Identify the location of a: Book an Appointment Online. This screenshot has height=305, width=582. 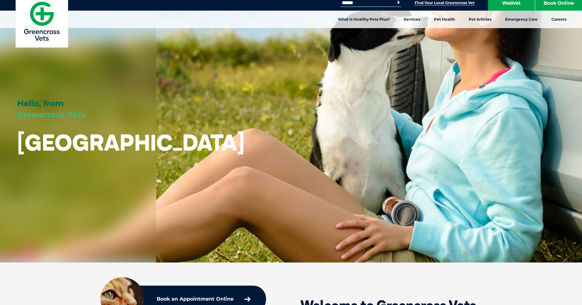
(204, 299).